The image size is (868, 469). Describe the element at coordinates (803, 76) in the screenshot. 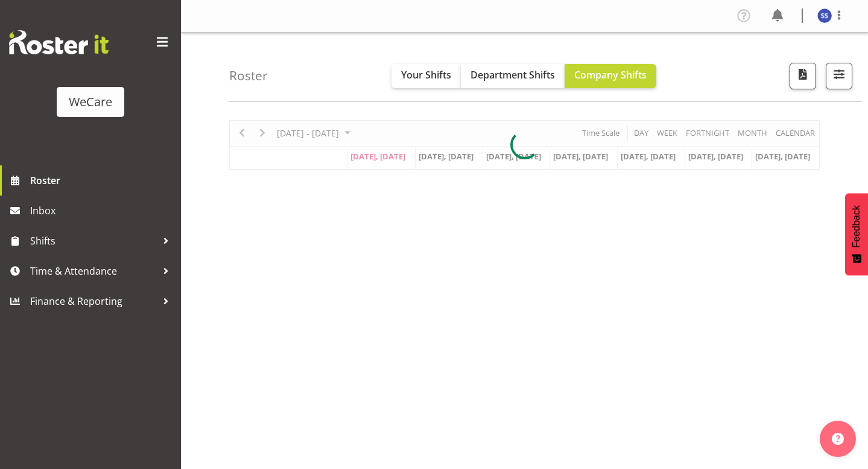

I see `button: Download a PDF of the roster according to the set date range.` at that location.